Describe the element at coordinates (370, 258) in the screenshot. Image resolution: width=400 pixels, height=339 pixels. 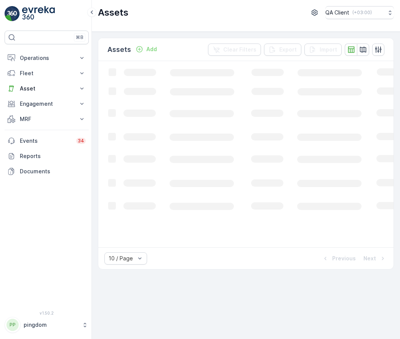
I see `p: Next` at that location.